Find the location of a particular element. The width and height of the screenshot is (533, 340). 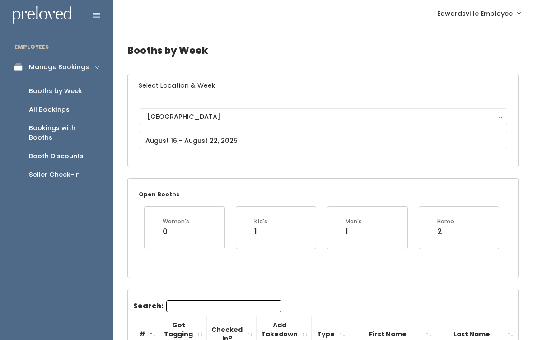

div: All Bookings is located at coordinates (49, 109).